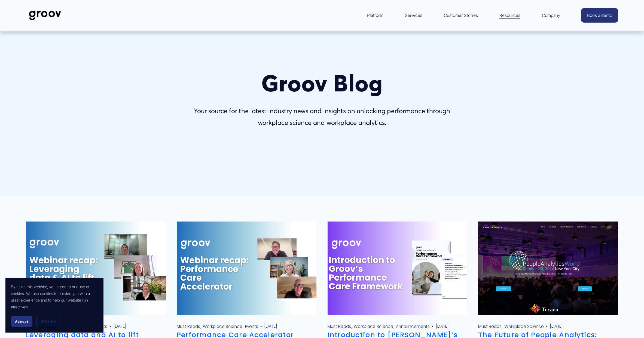 The image size is (644, 338). I want to click on span: Decline, so click(48, 322).